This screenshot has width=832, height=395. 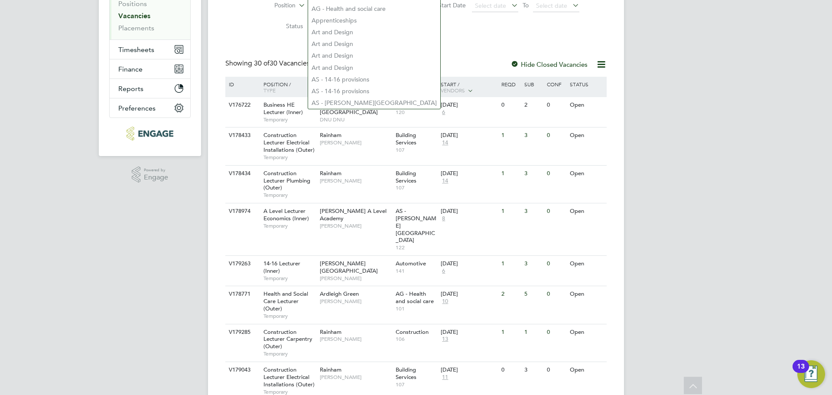 What do you see at coordinates (150, 49) in the screenshot?
I see `button: Timesheets` at bounding box center [150, 49].